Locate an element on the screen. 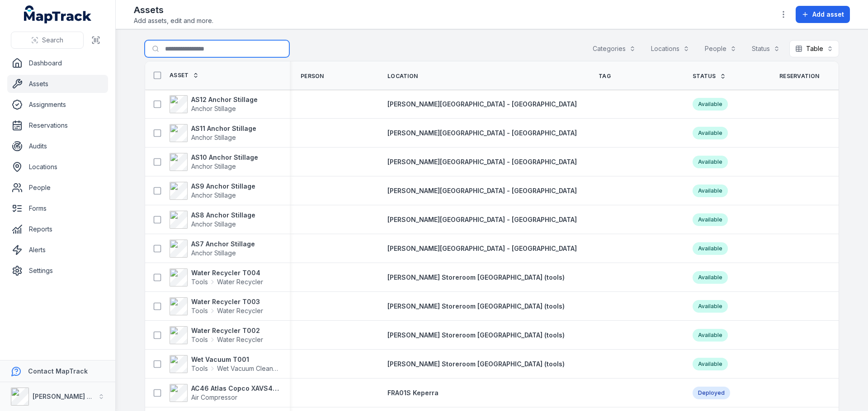 Image resolution: width=868 pixels, height=411 pixels. span: FRA01S Keperra is located at coordinates (413, 393).